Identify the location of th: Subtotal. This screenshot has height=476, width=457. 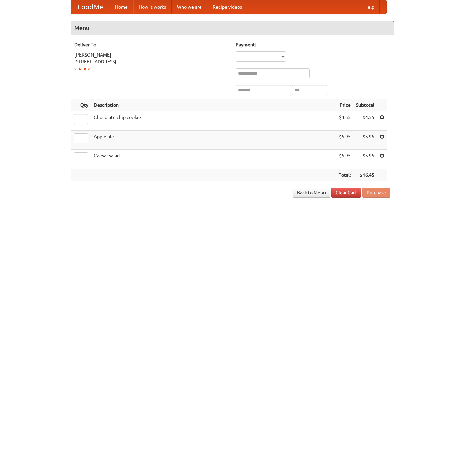
(365, 105).